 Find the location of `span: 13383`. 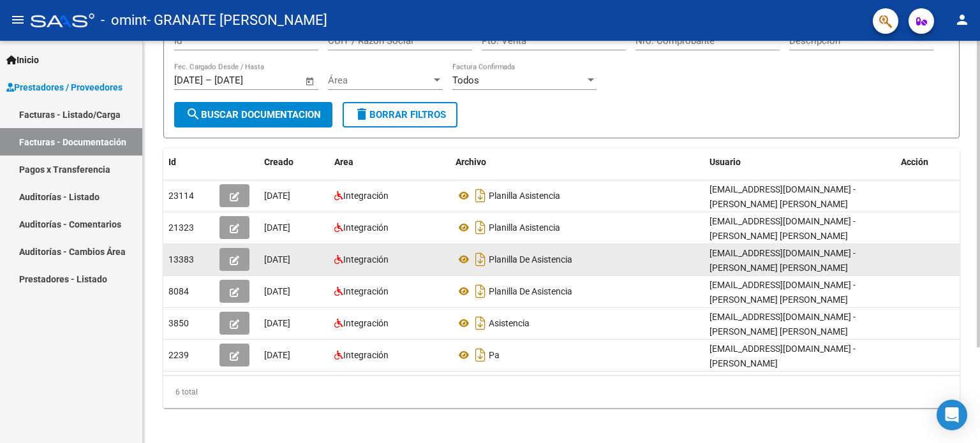

span: 13383 is located at coordinates (181, 260).